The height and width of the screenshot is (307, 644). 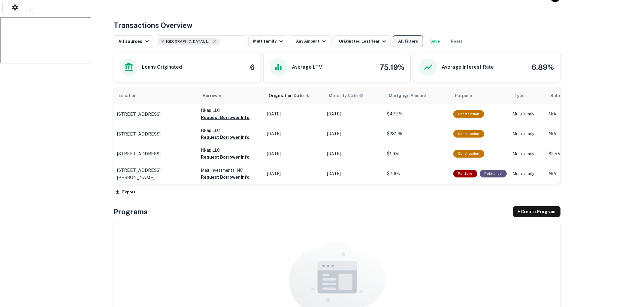 What do you see at coordinates (311, 41) in the screenshot?
I see `button: Any Amount` at bounding box center [311, 41].